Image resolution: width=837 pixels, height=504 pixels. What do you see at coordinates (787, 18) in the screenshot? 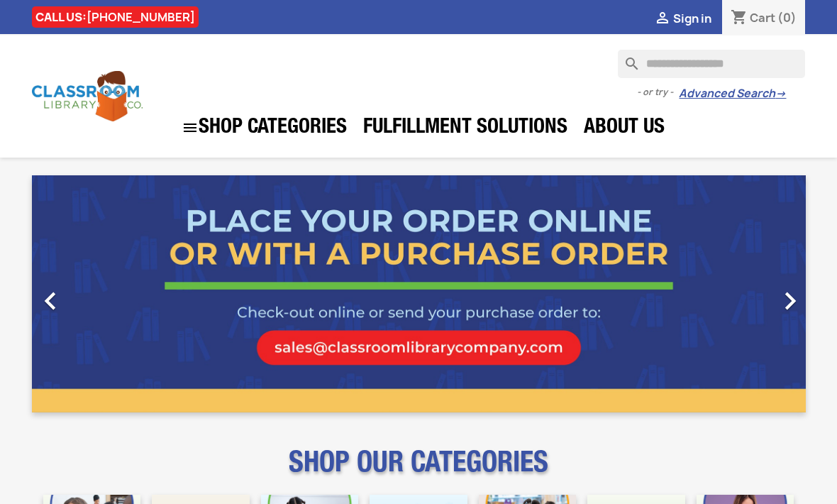
I see `span: (0)` at bounding box center [787, 18].